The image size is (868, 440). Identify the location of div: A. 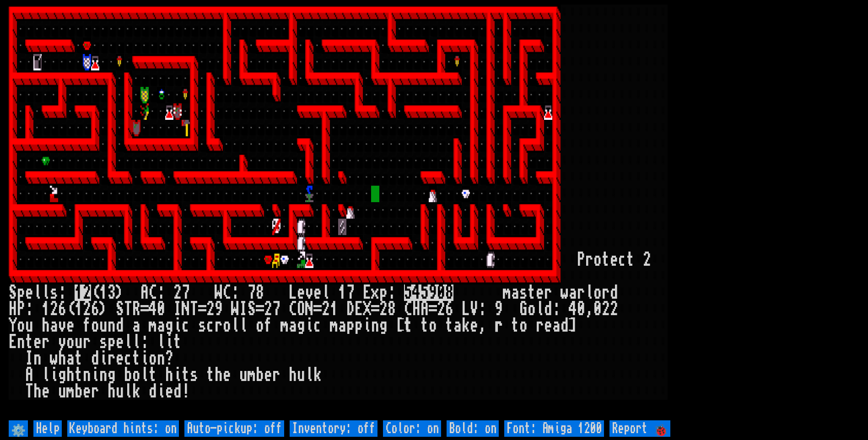
(30, 375).